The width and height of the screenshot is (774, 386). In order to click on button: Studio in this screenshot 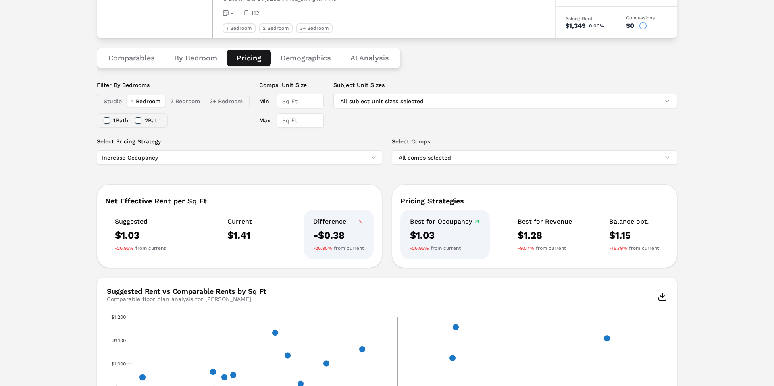, I will do `click(112, 101)`.